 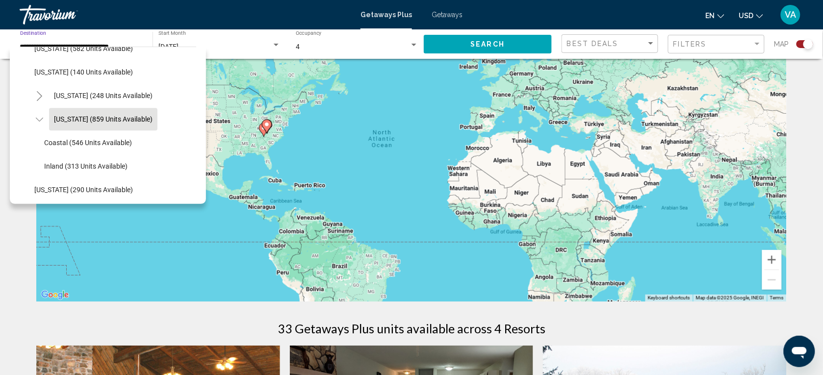 I want to click on span: Best Deals, so click(x=593, y=44).